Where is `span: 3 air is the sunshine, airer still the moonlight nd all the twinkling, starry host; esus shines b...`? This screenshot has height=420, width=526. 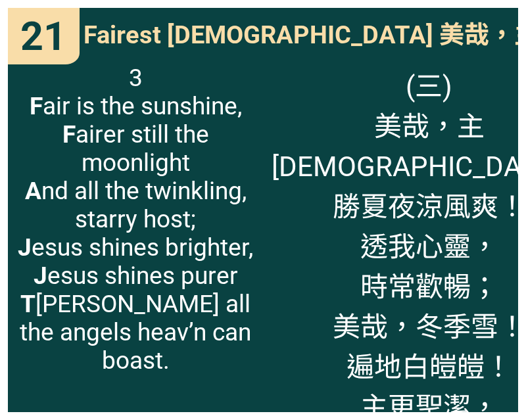
span: 3 air is the sunshine, airer still the moonlight nd all the twinkling, starry host; esus shines b... is located at coordinates (135, 219).